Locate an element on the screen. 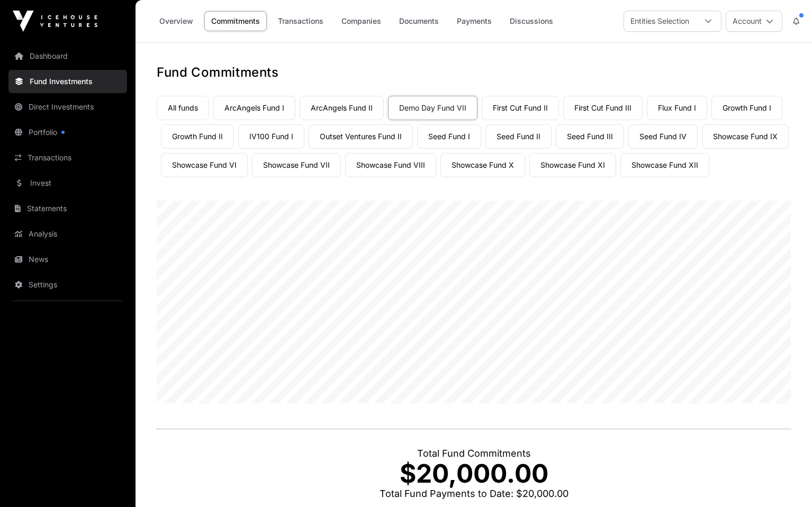  a: Seed Fund III is located at coordinates (590, 136).